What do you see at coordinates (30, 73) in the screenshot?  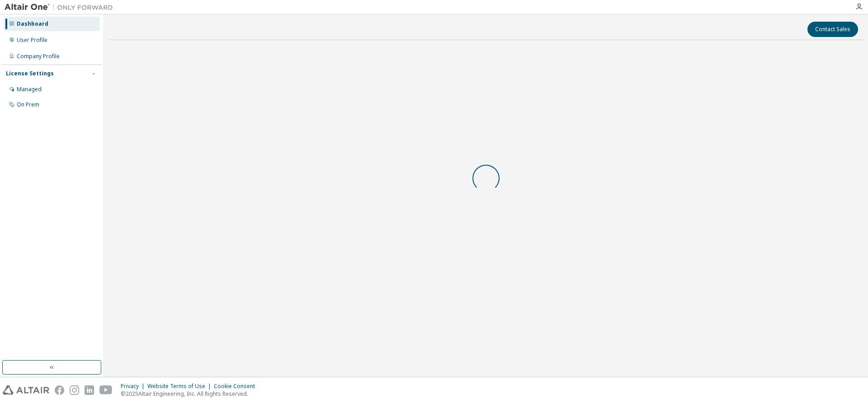 I see `div: License Settings` at bounding box center [30, 73].